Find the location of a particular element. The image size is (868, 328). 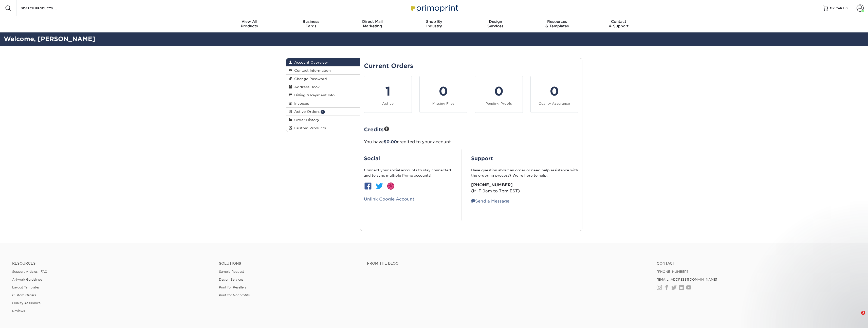

span: View All is located at coordinates (249, 22).